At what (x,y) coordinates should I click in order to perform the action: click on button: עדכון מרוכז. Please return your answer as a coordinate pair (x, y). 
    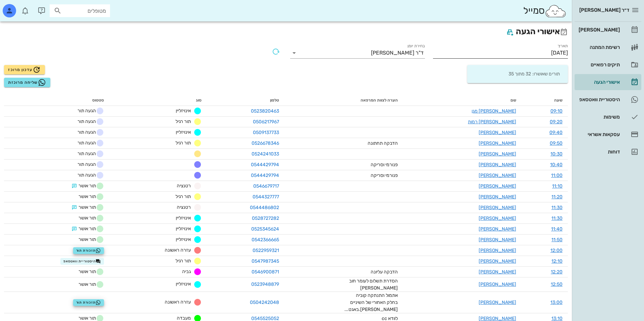
    Looking at the image, I should click on (25, 70).